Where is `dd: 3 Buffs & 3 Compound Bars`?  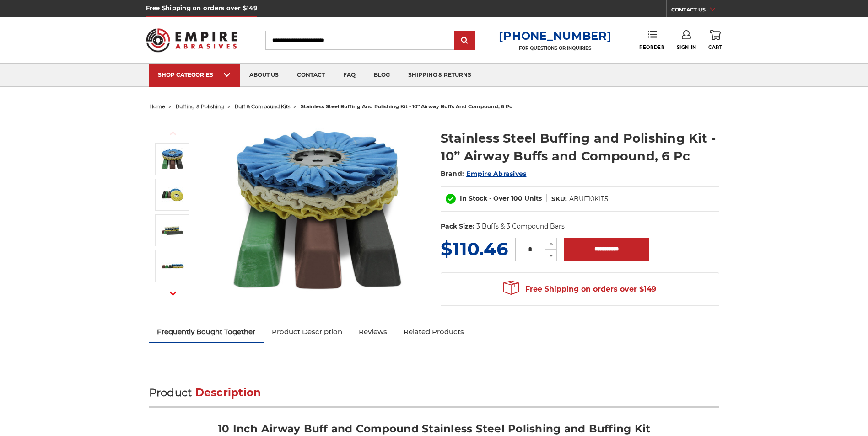 dd: 3 Buffs & 3 Compound Bars is located at coordinates (520, 227).